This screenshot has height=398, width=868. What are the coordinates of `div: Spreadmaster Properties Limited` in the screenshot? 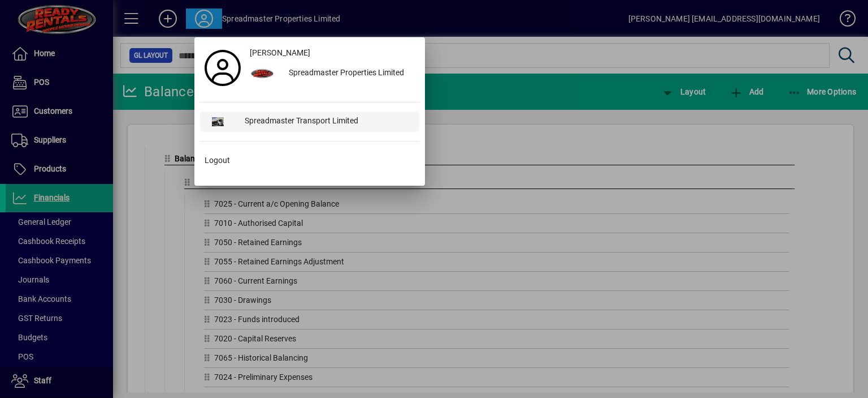 It's located at (350, 73).